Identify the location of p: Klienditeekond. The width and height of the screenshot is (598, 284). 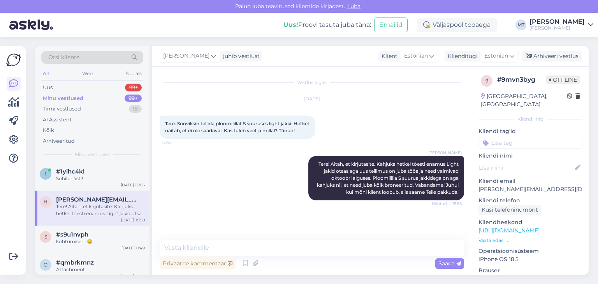
(530, 222).